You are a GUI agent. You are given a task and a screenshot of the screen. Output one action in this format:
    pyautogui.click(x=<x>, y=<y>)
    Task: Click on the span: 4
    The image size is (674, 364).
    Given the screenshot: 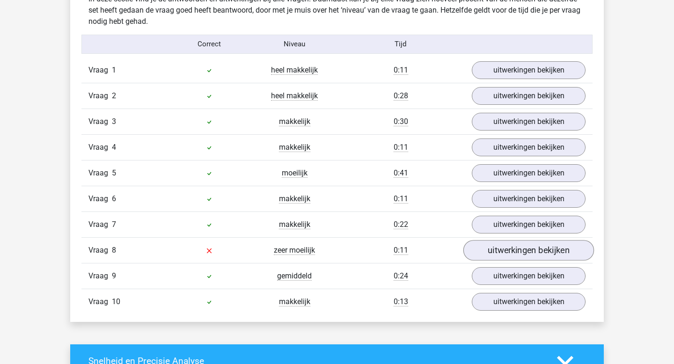 What is the action you would take?
    pyautogui.click(x=114, y=147)
    